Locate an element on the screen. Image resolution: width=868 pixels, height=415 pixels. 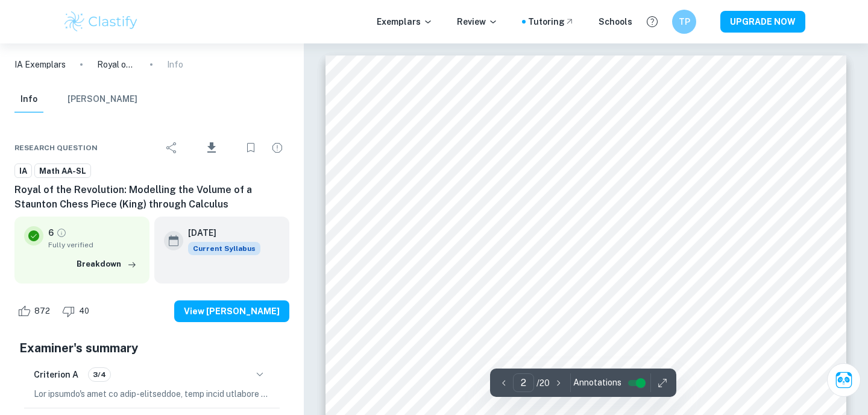
span: Annotations is located at coordinates (598, 382).